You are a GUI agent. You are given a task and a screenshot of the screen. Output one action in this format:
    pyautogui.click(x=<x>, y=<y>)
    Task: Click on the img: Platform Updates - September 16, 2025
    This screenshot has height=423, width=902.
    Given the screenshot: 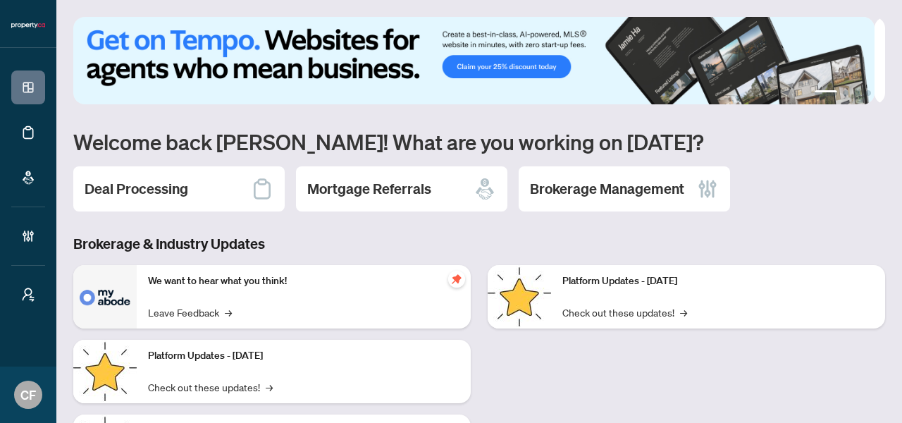 What is the action you would take?
    pyautogui.click(x=105, y=371)
    